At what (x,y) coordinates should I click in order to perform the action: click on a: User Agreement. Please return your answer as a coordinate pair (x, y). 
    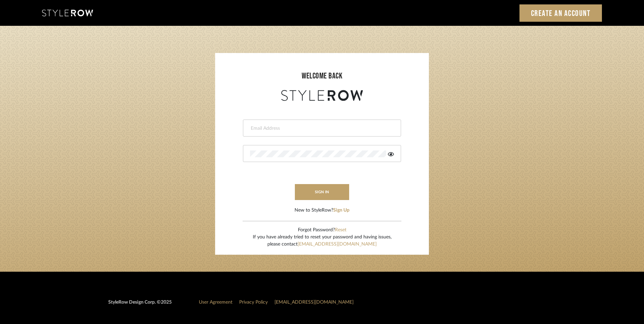
    Looking at the image, I should click on (216, 302).